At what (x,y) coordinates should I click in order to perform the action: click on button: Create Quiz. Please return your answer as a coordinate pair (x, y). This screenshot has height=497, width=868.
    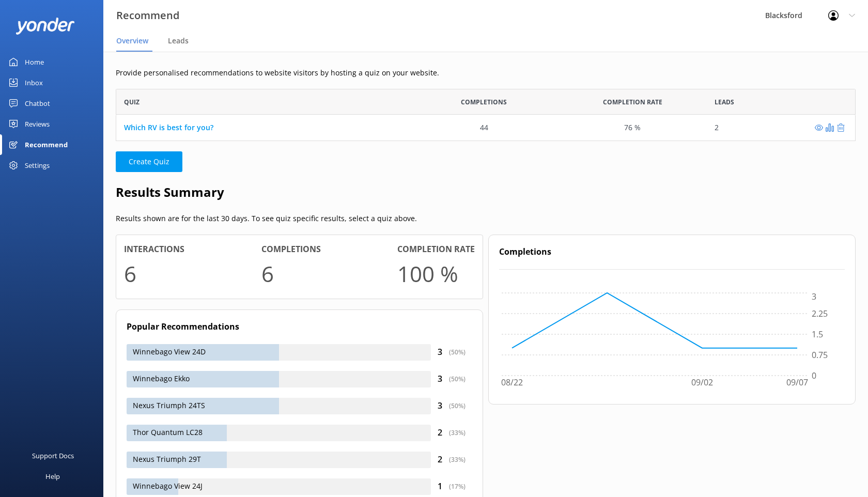
    Looking at the image, I should click on (149, 162).